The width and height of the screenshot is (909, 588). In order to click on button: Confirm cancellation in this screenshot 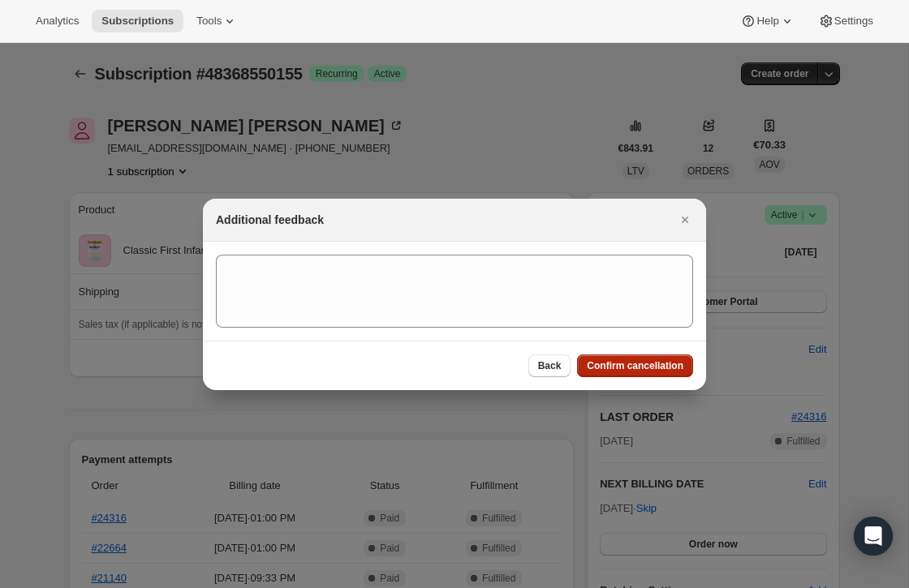, I will do `click(635, 366)`.